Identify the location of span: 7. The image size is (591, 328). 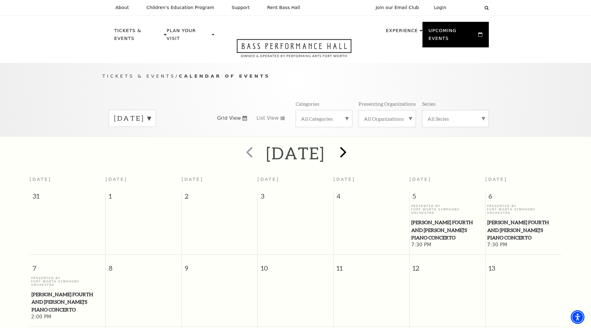
(67, 265).